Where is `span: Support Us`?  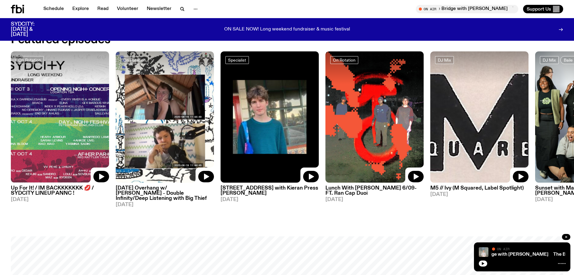
span: Support Us is located at coordinates (539, 9).